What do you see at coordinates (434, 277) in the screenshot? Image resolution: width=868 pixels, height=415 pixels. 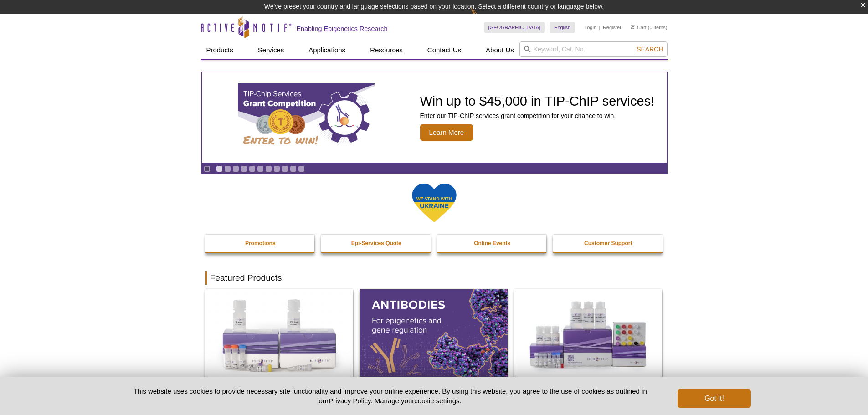 I see `h2: Featured Products` at bounding box center [434, 277].